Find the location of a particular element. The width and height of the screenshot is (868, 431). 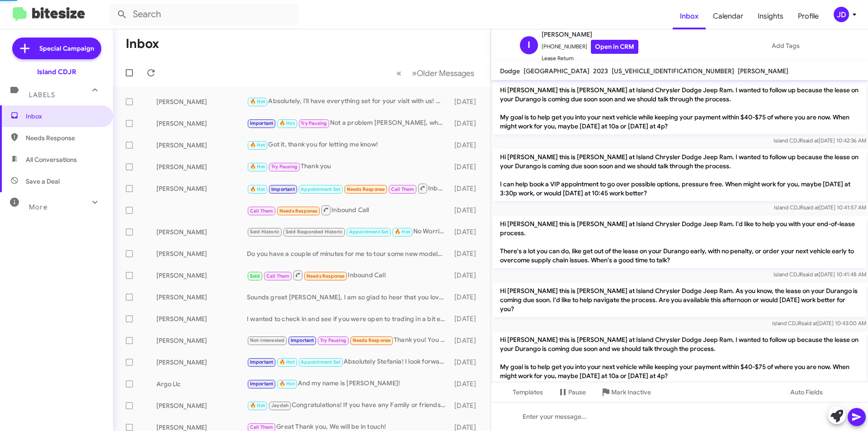

span: Templates is located at coordinates (520, 393).